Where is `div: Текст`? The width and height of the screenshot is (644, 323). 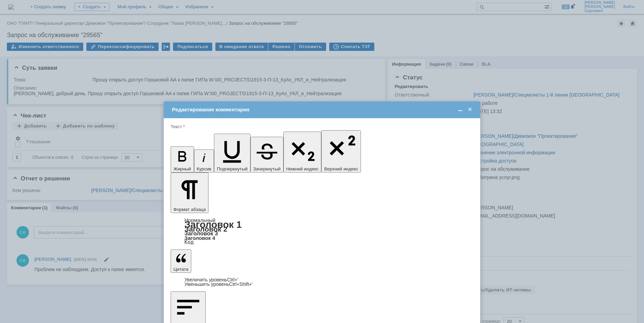 div: Текст is located at coordinates (321, 126).